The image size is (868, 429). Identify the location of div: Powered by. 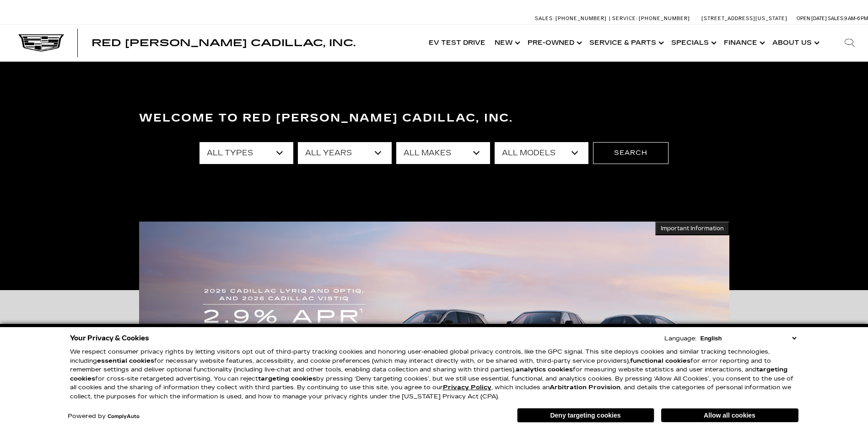
(103, 416).